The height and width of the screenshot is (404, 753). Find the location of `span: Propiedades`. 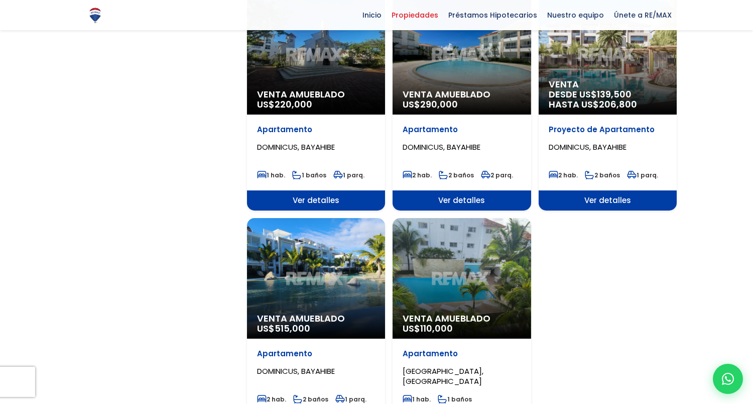

span: Propiedades is located at coordinates (415, 15).